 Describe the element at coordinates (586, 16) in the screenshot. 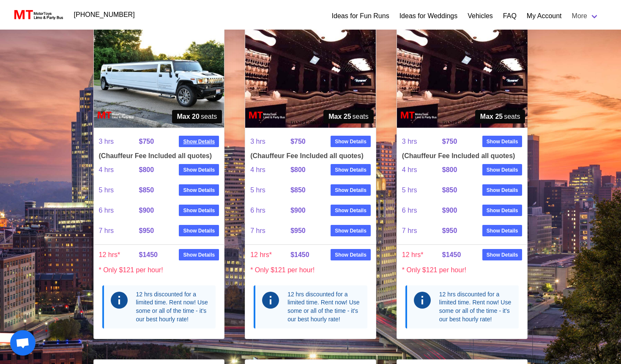

I see `a: More` at that location.